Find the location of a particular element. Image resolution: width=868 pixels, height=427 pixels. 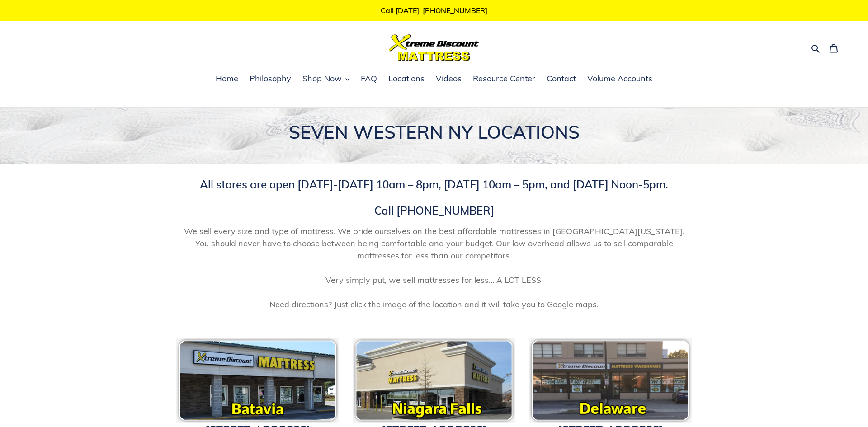

a: FAQ is located at coordinates (369, 79).